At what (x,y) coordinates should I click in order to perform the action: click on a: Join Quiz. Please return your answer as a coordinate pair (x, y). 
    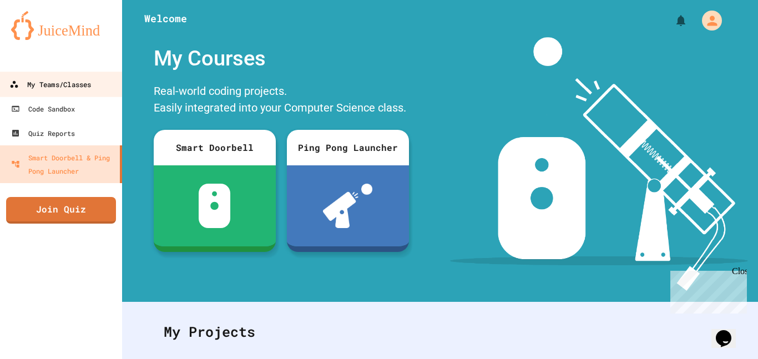
    Looking at the image, I should click on (61, 210).